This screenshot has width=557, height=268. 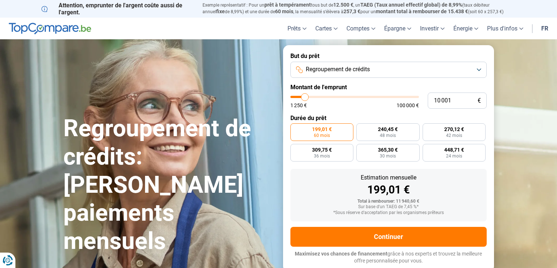 What do you see at coordinates (388, 156) in the screenshot?
I see `span: 30 mois` at bounding box center [388, 156].